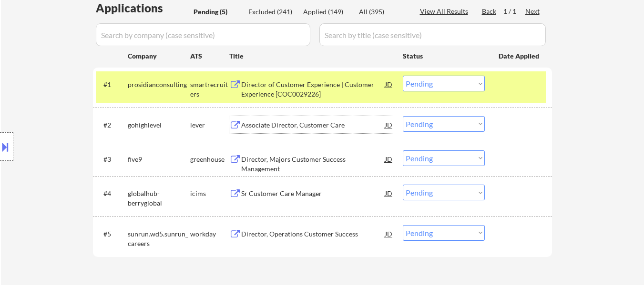 The height and width of the screenshot is (285, 644). What do you see at coordinates (514, 11) in the screenshot?
I see `div: 1 / 1` at bounding box center [514, 11].